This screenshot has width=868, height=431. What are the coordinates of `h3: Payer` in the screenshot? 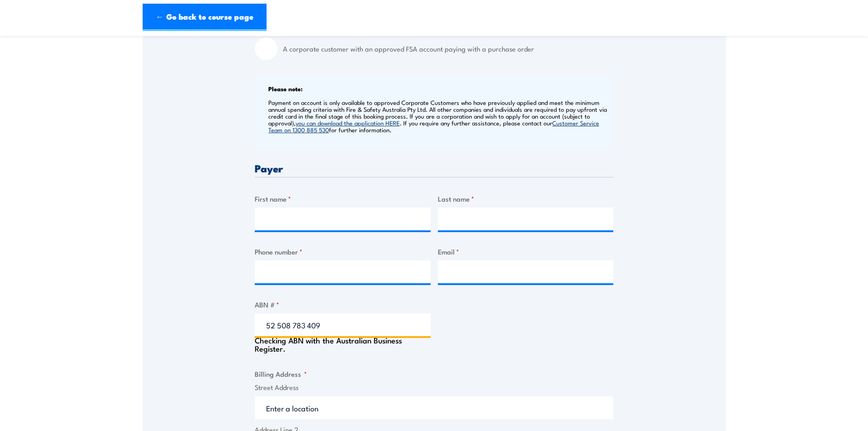 It's located at (434, 168).